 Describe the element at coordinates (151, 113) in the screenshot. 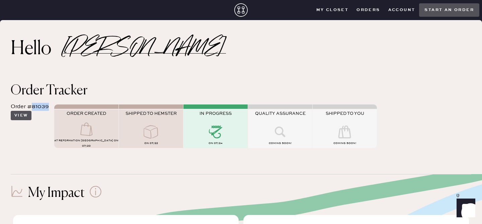

I see `span: SHIPPED TO HEMSTER` at that location.